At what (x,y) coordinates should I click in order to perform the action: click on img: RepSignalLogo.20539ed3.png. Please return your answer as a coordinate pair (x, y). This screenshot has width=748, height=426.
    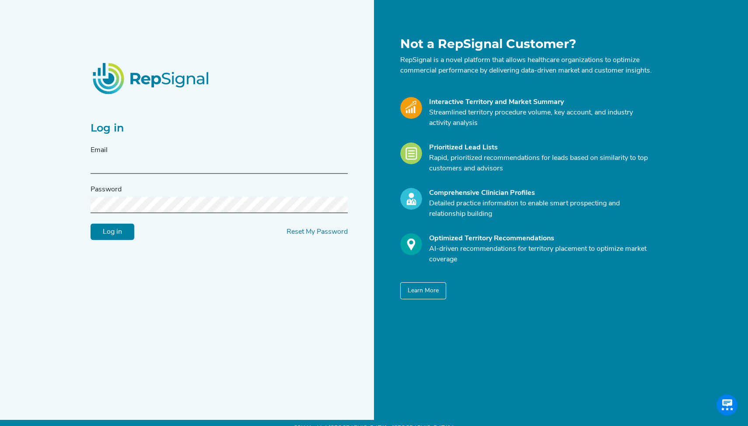
    Looking at the image, I should click on (151, 78).